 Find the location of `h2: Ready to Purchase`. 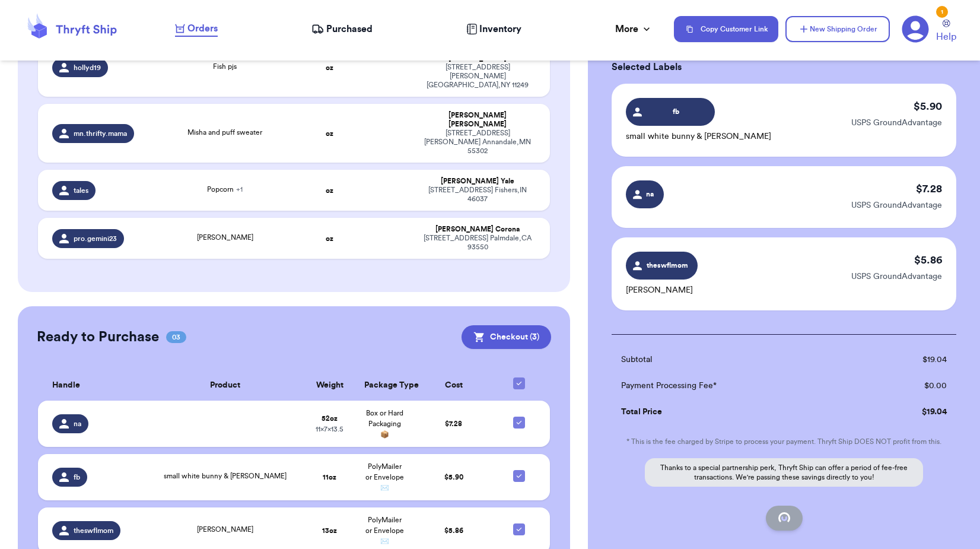

h2: Ready to Purchase is located at coordinates (98, 337).